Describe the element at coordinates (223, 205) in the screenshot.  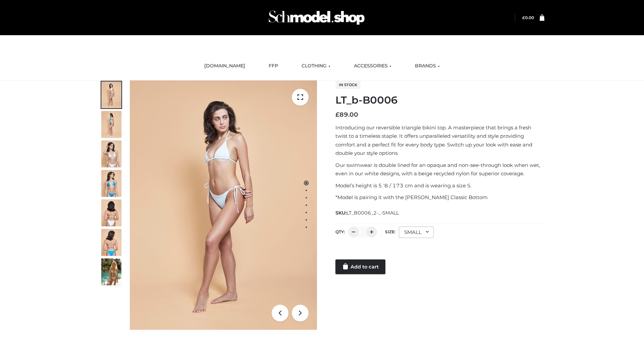
I see `img: ArielClassicBikiniTop_CloudNine_AzureSky_OW114ECO_1` at that location.